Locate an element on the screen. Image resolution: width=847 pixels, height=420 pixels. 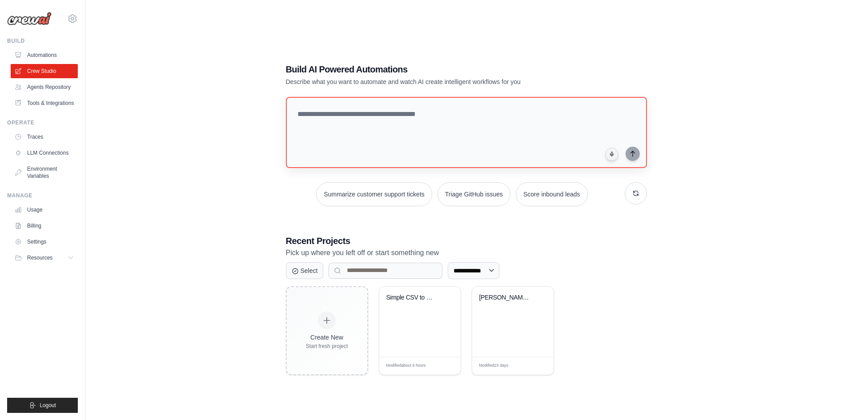
button: Get new suggestions is located at coordinates (636, 193).